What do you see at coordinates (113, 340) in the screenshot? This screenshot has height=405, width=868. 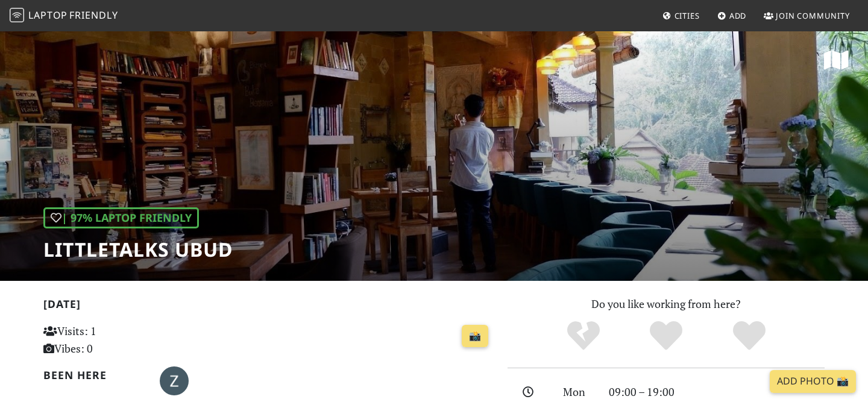 I see `p: Visits: 1 Vibes: 0` at bounding box center [113, 340].